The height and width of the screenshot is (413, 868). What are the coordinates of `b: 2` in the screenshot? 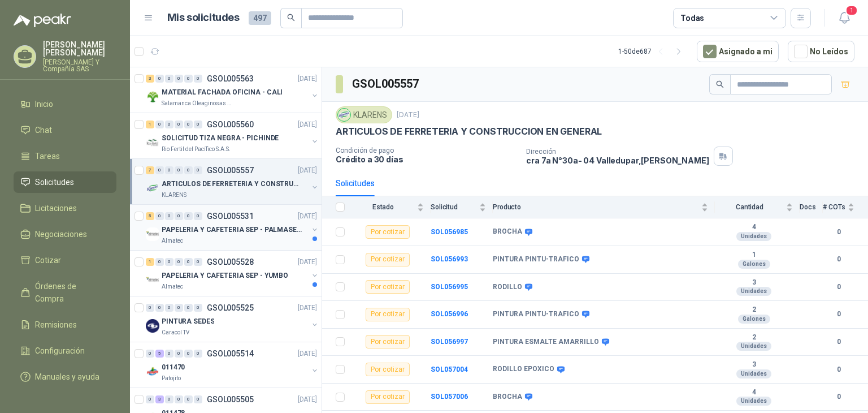 It's located at (754, 310).